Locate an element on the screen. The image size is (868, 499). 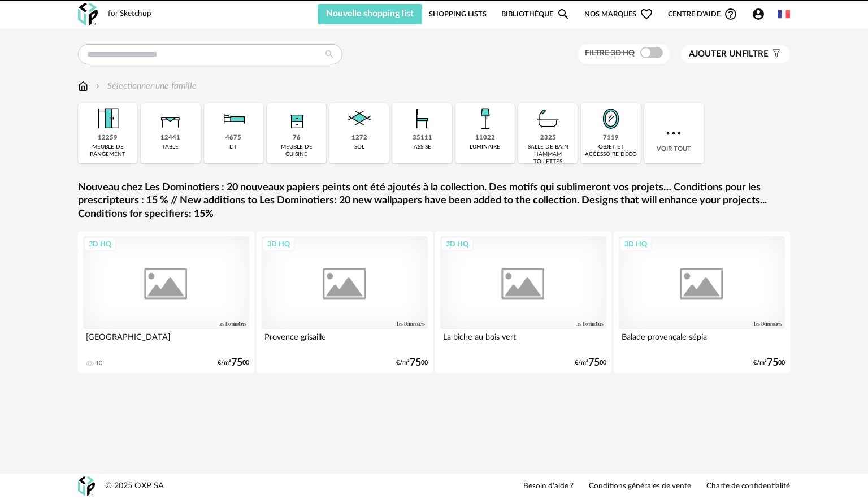
div: Sélectionner une famille is located at coordinates (145, 86).